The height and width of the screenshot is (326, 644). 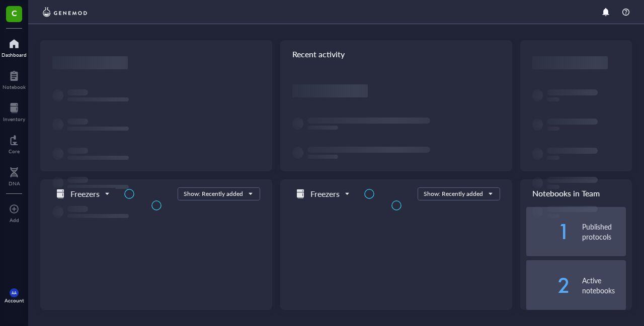 What do you see at coordinates (604, 285) in the screenshot?
I see `div: Active notebooks` at bounding box center [604, 285].